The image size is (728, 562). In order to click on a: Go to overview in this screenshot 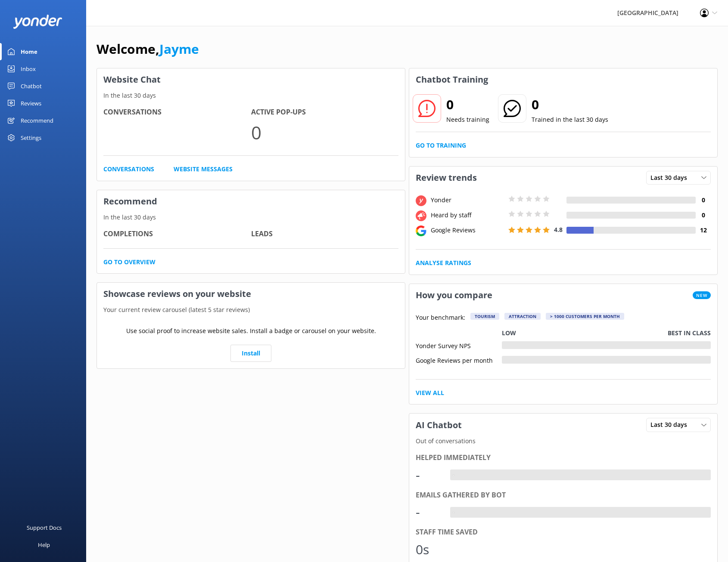, I will do `click(129, 262)`.